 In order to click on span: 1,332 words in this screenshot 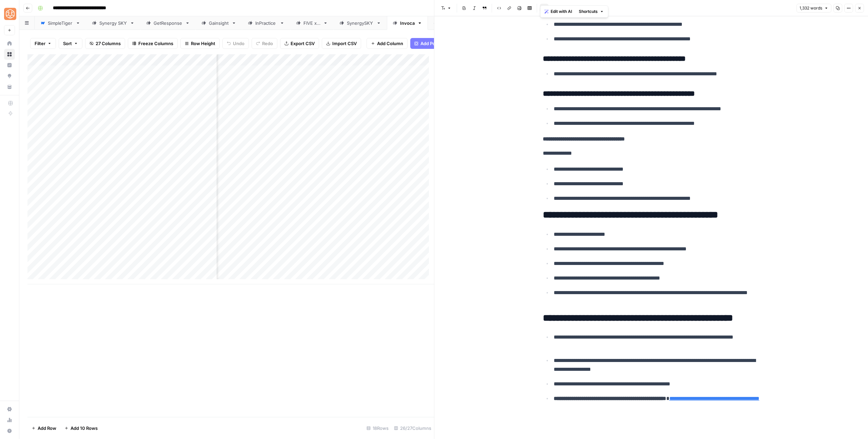, I will do `click(811, 8)`.